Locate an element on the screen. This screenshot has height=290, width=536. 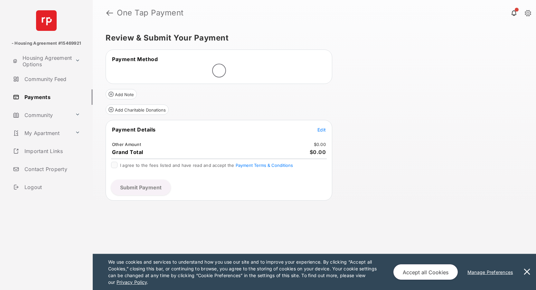
button: I agree to the fees listed and have read and accept the is located at coordinates (264, 165).